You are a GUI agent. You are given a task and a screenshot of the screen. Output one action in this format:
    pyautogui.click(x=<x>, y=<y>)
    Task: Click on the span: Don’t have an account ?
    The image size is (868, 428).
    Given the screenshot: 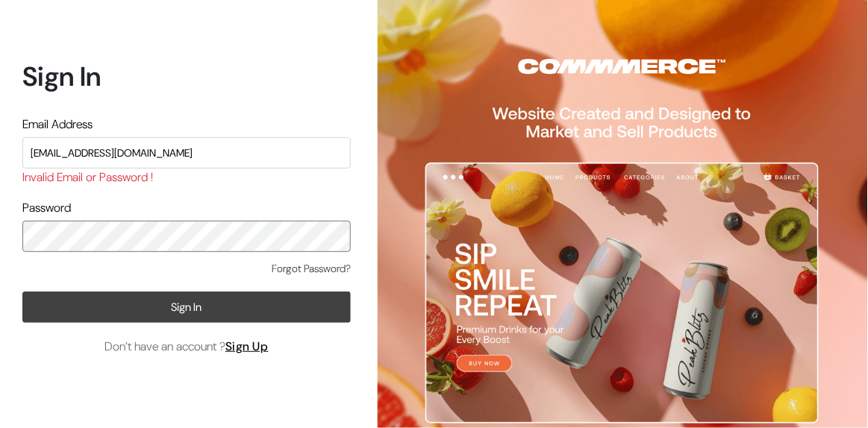 What is the action you would take?
    pyautogui.click(x=187, y=346)
    